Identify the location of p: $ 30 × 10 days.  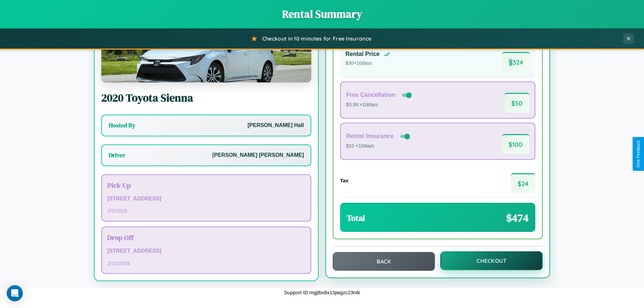
(368, 63).